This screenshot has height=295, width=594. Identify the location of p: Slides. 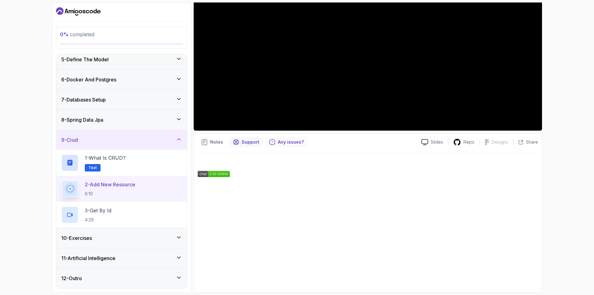
(437, 142).